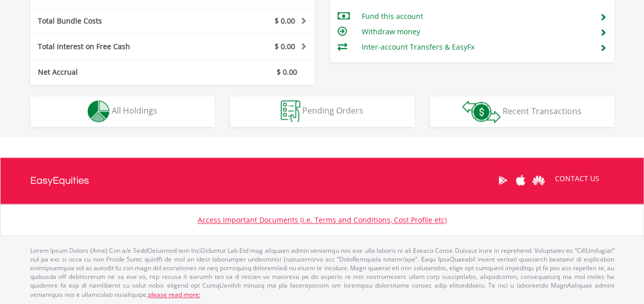  What do you see at coordinates (577, 179) in the screenshot?
I see `a: CONTACT US` at bounding box center [577, 179].